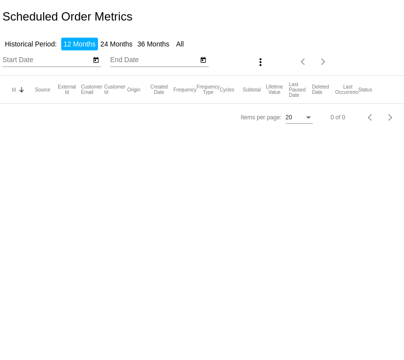 The image size is (404, 360). What do you see at coordinates (139, 90) in the screenshot?
I see `mat-header-cell: Origin` at bounding box center [139, 90].